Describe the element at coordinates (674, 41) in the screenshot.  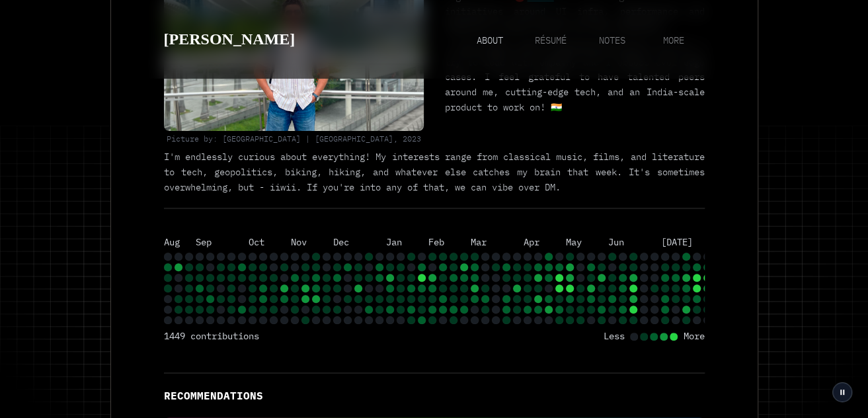
I see `span: more` at that location.